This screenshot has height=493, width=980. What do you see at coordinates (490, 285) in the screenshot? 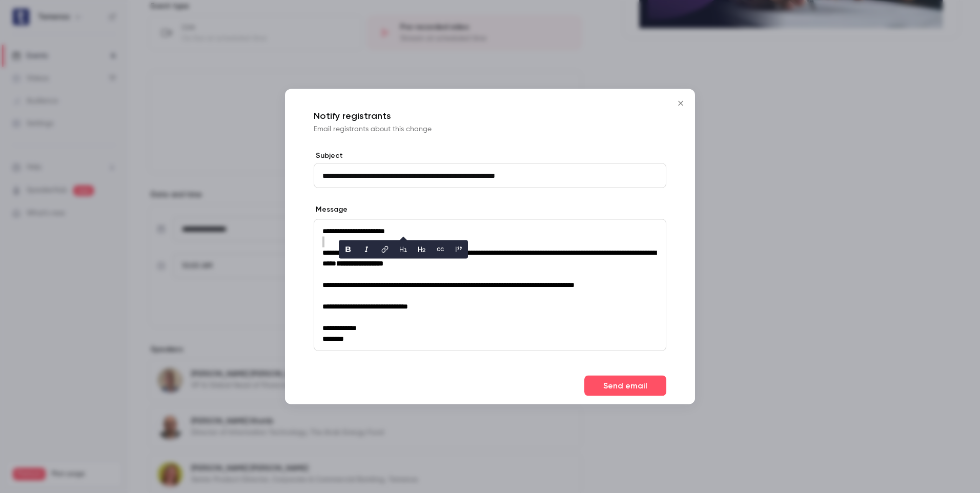
I see `div: editor` at bounding box center [490, 285].